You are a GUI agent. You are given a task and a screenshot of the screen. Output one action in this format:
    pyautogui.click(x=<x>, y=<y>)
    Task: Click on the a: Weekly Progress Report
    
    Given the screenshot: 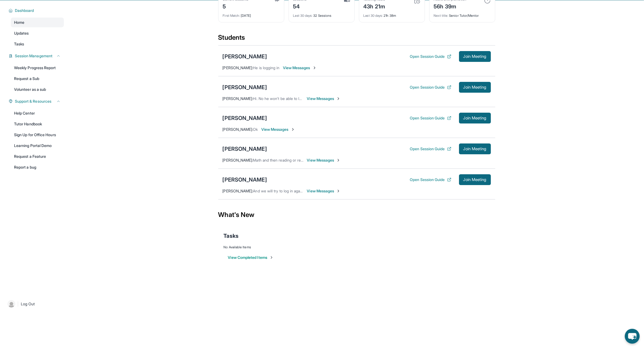 What is the action you would take?
    pyautogui.click(x=37, y=68)
    